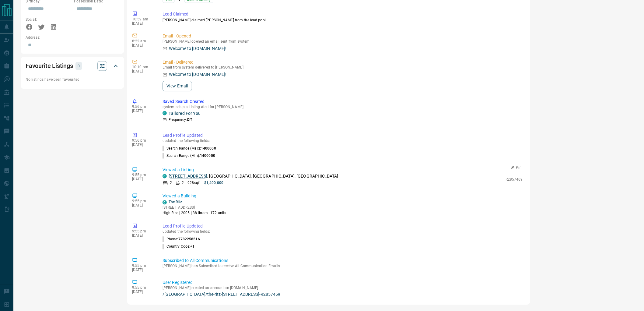 Image resolution: width=644 pixels, height=311 pixels. I want to click on p: 0, so click(79, 66).